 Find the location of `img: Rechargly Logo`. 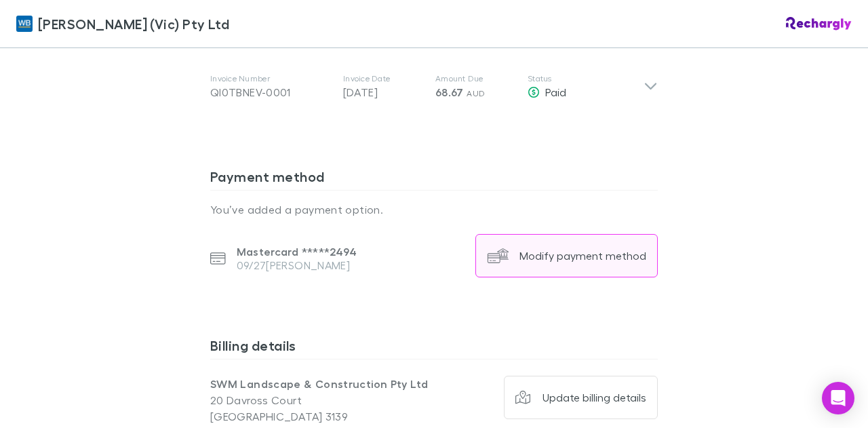

img: Rechargly Logo is located at coordinates (819, 24).